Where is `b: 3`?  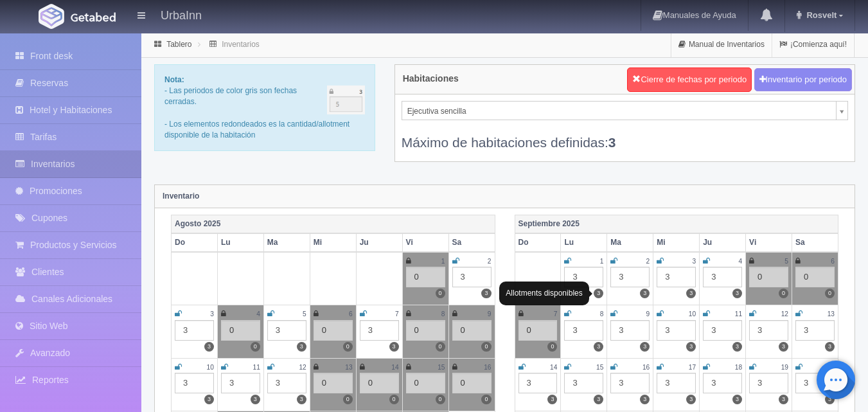
b: 3 is located at coordinates (612, 142).